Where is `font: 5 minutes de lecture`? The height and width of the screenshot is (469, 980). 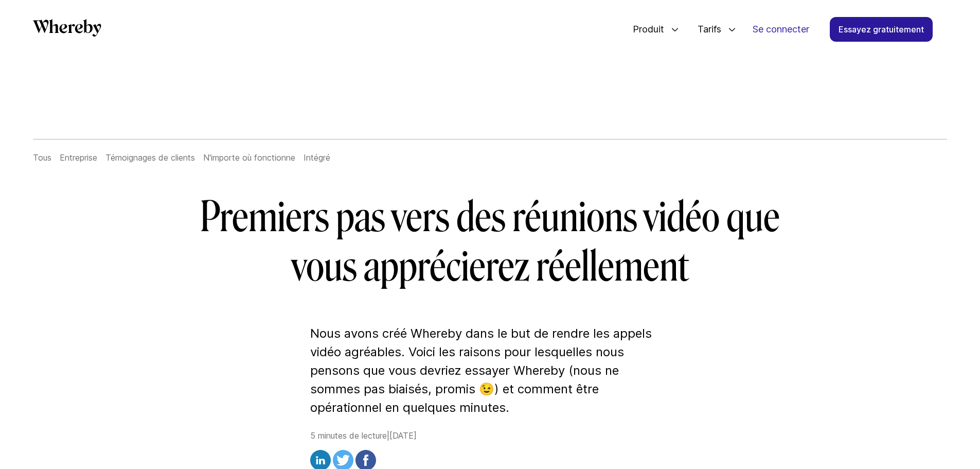 font: 5 minutes de lecture is located at coordinates (348, 436).